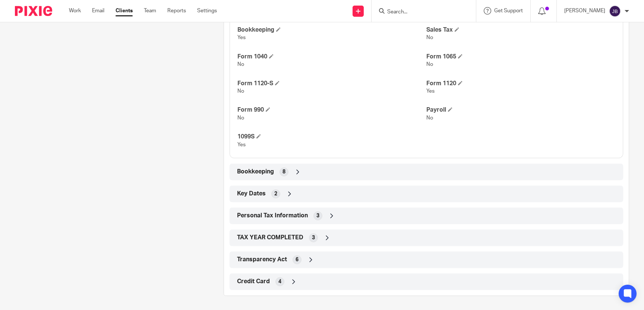 This screenshot has width=644, height=310. What do you see at coordinates (332, 83) in the screenshot?
I see `h4: Form 1120-S` at bounding box center [332, 83].